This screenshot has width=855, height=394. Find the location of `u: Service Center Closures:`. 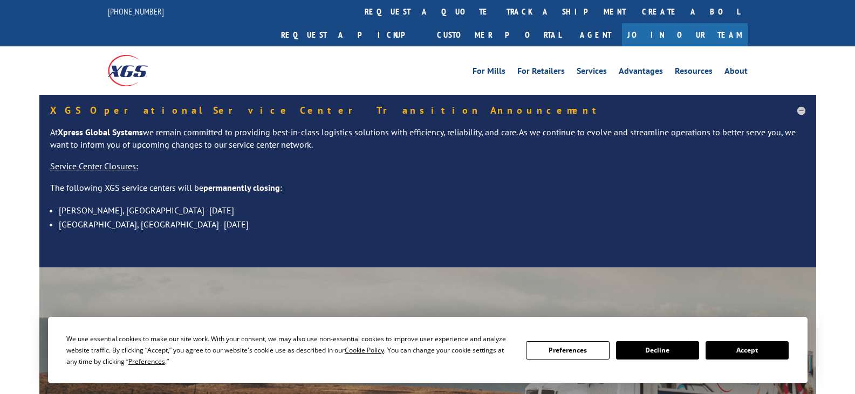

u: Service Center Closures: is located at coordinates (94, 166).